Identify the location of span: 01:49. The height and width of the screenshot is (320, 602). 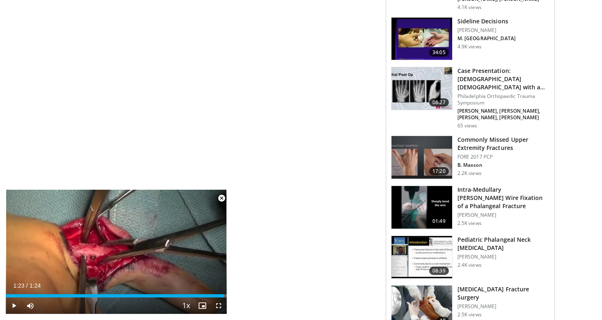
(439, 221).